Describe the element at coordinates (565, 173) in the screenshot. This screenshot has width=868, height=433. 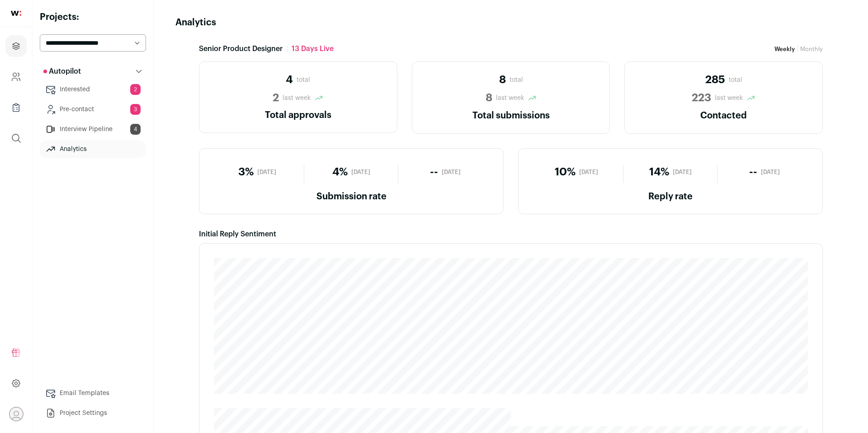
I see `span: 10%` at that location.